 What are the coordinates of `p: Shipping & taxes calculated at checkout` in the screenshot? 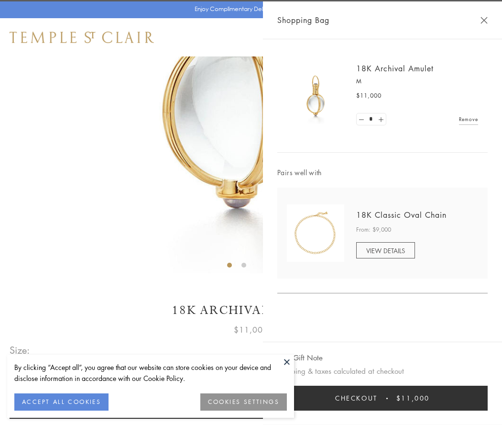 It's located at (383, 371).